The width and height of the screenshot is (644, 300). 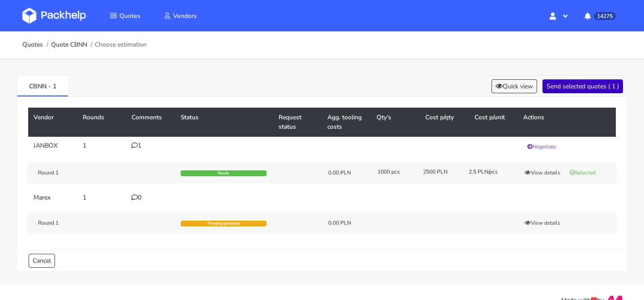 What do you see at coordinates (583, 172) in the screenshot?
I see `button: Selected` at bounding box center [583, 172].